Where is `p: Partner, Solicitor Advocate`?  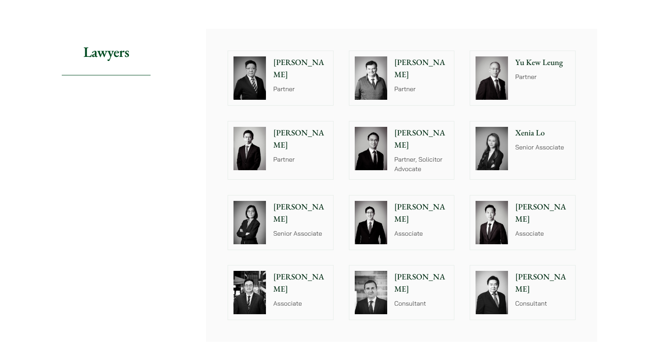 p: Partner, Solicitor Advocate is located at coordinates (422, 164).